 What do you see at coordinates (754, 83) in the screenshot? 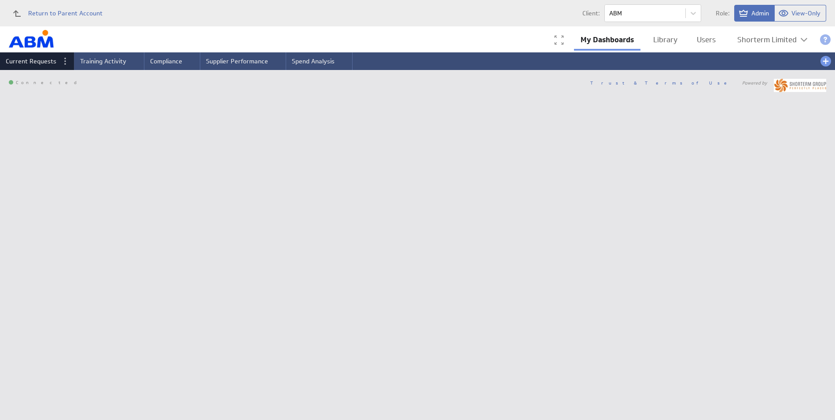
I see `span: Powered by` at bounding box center [754, 83].